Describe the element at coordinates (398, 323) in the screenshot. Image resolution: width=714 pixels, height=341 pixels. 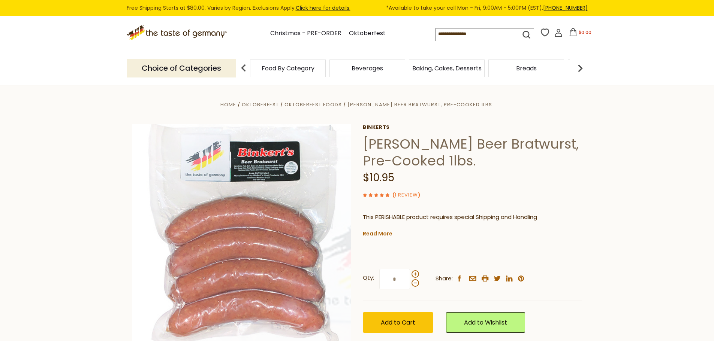
I see `button: Add to Cart` at that location.